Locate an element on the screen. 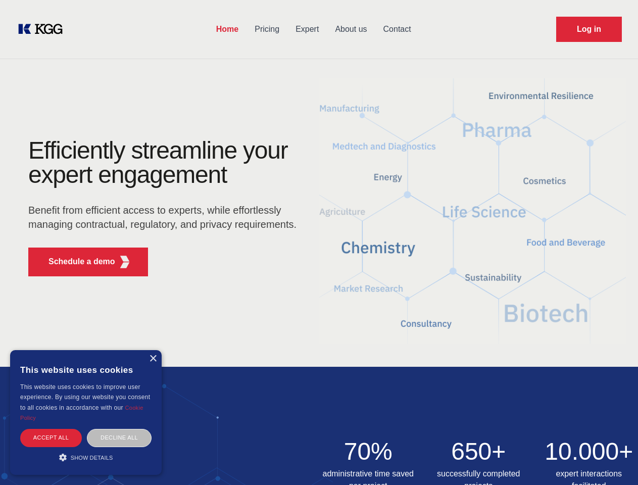 This screenshot has height=485, width=638. p: Schedule a demo is located at coordinates (82, 262).